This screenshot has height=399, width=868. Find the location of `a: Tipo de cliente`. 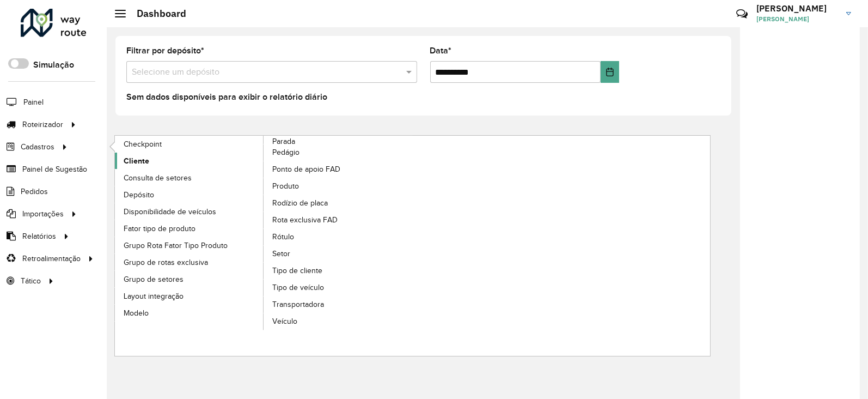

a: Tipo de cliente is located at coordinates (338, 271).